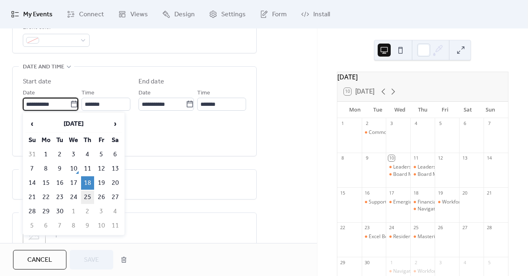 The height and width of the screenshot is (276, 528). I want to click on div: 17, so click(391, 193).